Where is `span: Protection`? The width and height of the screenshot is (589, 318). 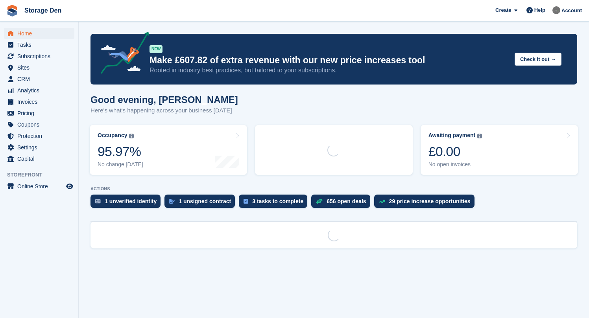 span: Protection is located at coordinates (41, 136).